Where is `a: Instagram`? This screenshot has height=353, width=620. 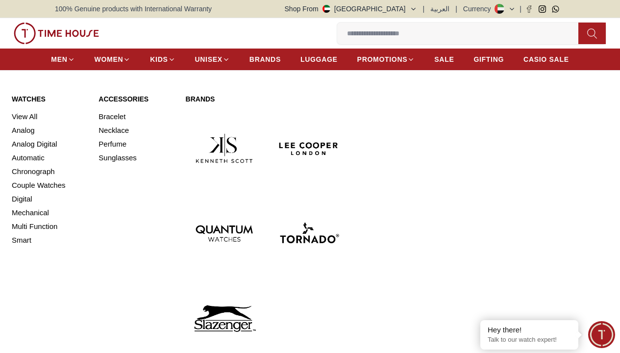 a: Instagram is located at coordinates (542, 9).